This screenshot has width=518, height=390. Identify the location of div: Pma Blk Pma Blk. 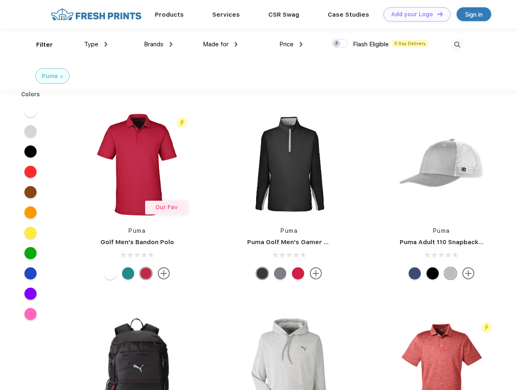
(432, 274).